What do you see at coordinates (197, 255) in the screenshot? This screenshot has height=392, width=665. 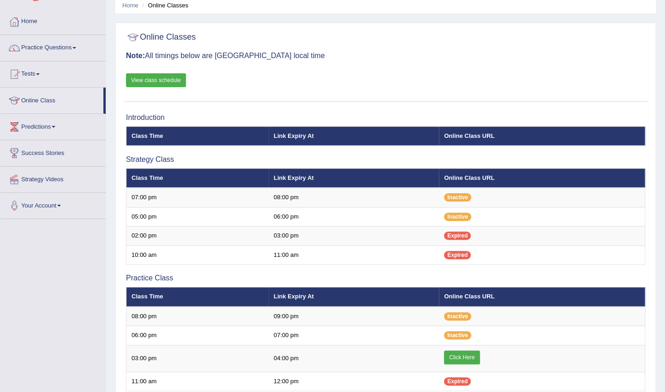 I see `td: 10:00 am` at bounding box center [197, 255].